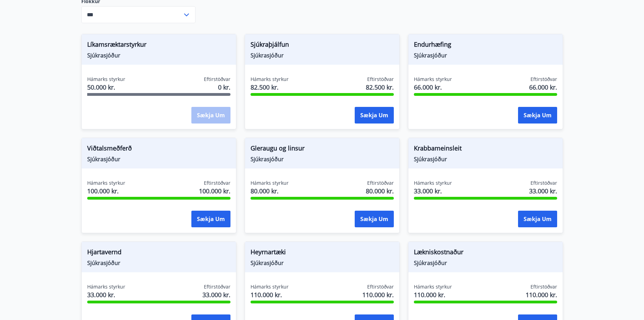  Describe the element at coordinates (486, 45) in the screenshot. I see `span: Endurhæfing` at that location.